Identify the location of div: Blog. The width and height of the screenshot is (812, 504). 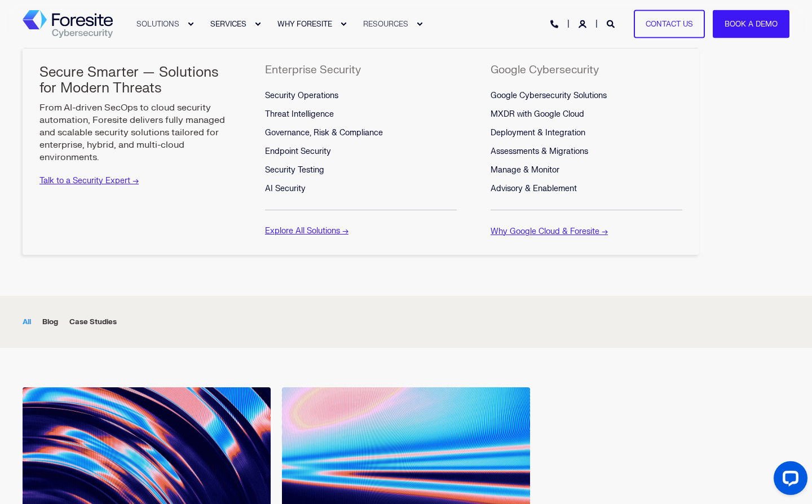
(50, 322).